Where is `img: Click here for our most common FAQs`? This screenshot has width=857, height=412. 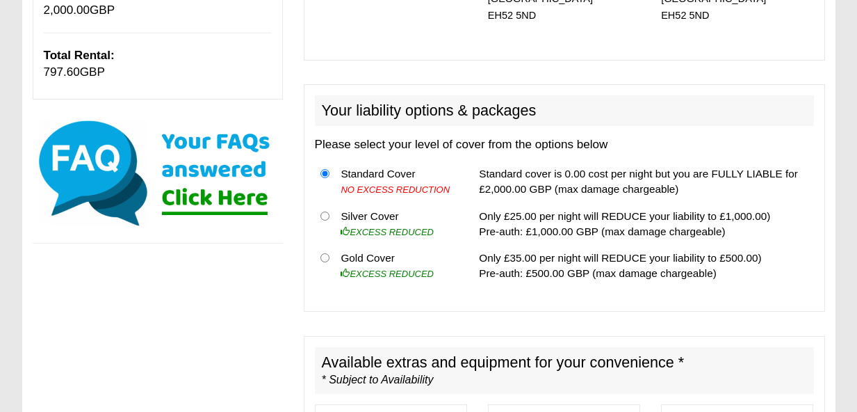 img: Click here for our most common FAQs is located at coordinates (158, 173).